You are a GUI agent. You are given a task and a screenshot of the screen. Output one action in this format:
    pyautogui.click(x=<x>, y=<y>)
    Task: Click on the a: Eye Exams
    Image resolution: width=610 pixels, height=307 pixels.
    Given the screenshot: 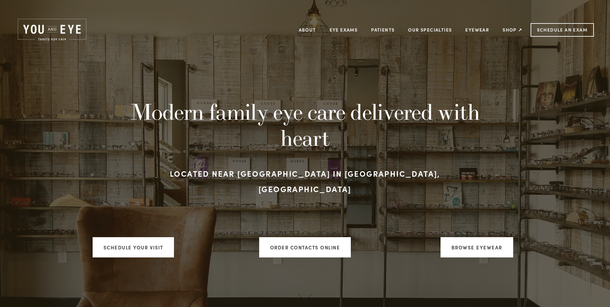 What is the action you would take?
    pyautogui.click(x=344, y=30)
    